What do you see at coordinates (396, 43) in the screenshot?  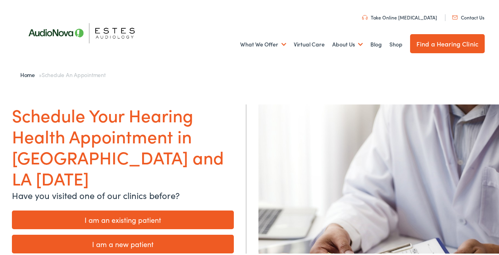 I see `a: Shop` at bounding box center [396, 43].